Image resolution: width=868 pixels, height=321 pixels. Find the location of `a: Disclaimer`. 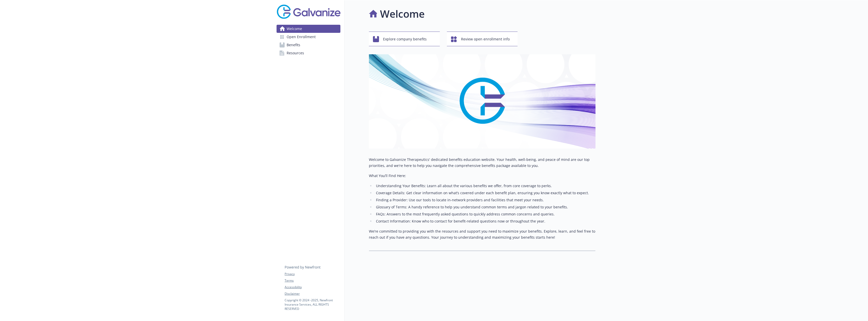

a: Disclaimer is located at coordinates (312, 294).